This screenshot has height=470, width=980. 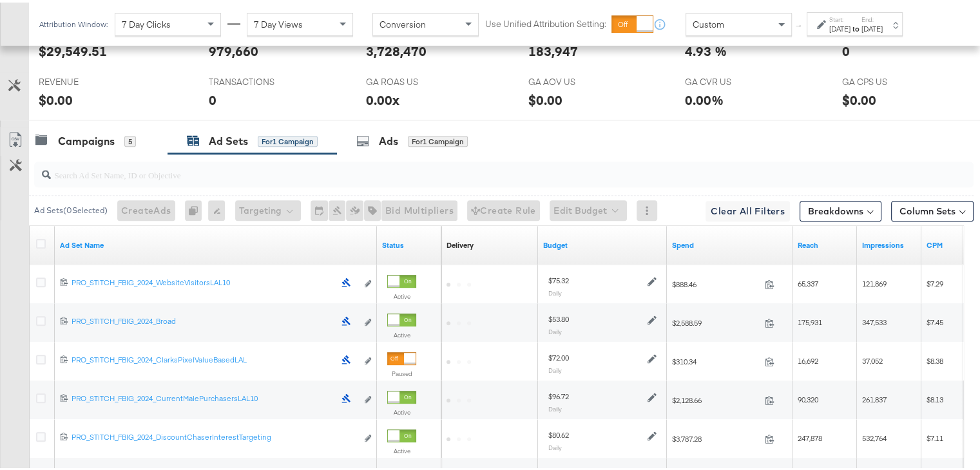 What do you see at coordinates (403, 22) in the screenshot?
I see `span: Conversion` at bounding box center [403, 22].